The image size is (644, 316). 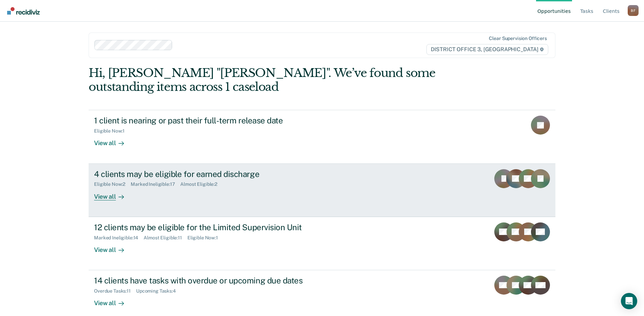 I want to click on div: Almost Eligible : 2, so click(x=201, y=185).